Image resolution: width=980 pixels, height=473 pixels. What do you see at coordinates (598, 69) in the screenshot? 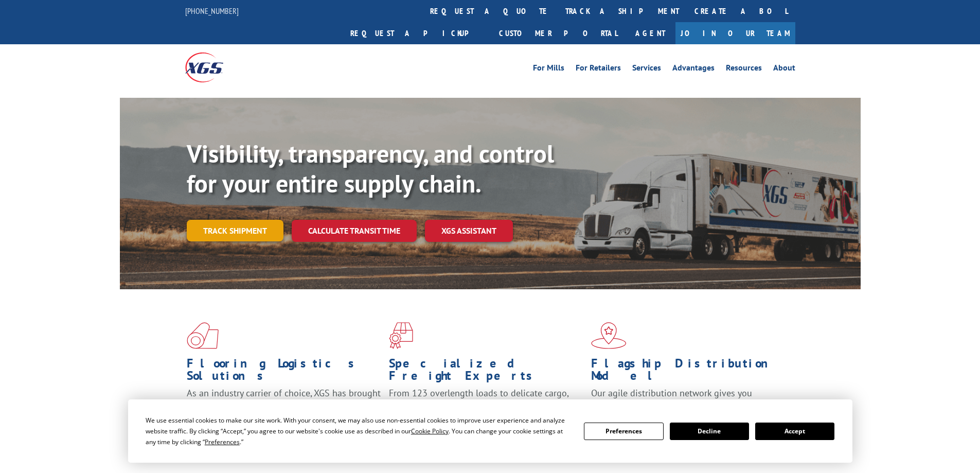
I see `a: For Retailers` at bounding box center [598, 69].